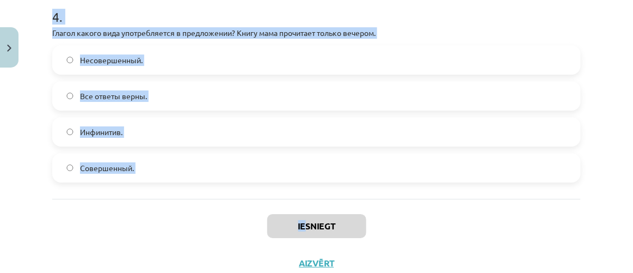 Image resolution: width=633 pixels, height=273 pixels. Describe the element at coordinates (101, 132) in the screenshot. I see `span: Инфинитив.` at that location.